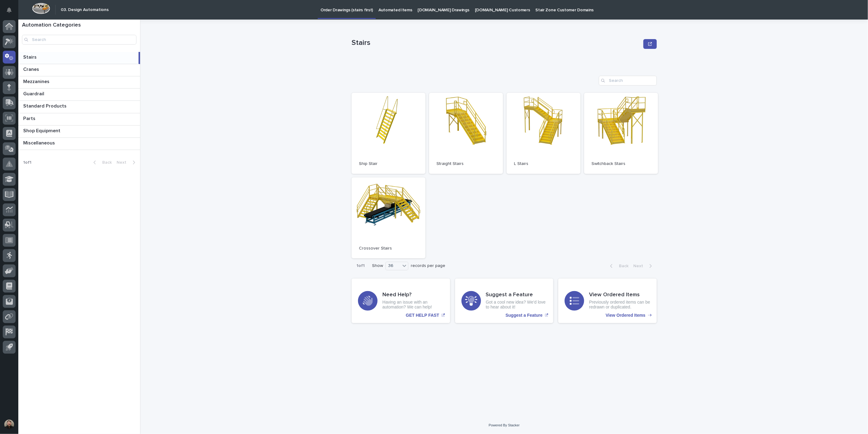 The height and width of the screenshot is (434, 868). I want to click on a: CranesCranes, so click(79, 70).